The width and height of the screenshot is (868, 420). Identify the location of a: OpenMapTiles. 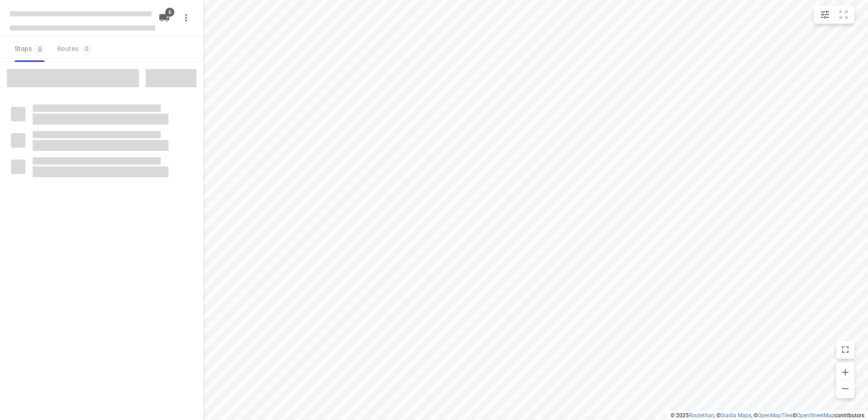
(775, 415).